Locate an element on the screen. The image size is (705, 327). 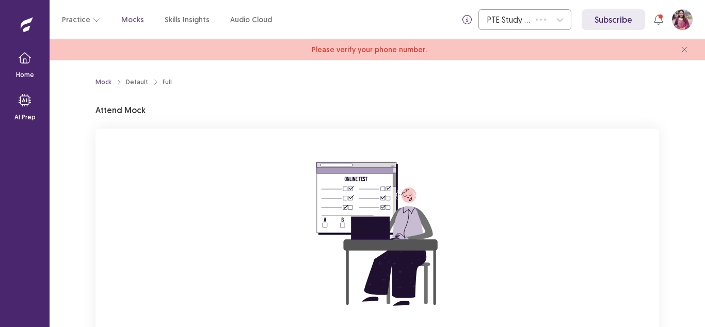
p: AI Prep is located at coordinates (25, 117).